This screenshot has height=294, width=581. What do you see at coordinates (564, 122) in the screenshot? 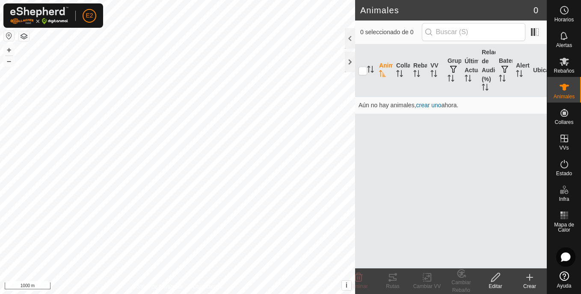
I see `span: Collares` at bounding box center [564, 122].